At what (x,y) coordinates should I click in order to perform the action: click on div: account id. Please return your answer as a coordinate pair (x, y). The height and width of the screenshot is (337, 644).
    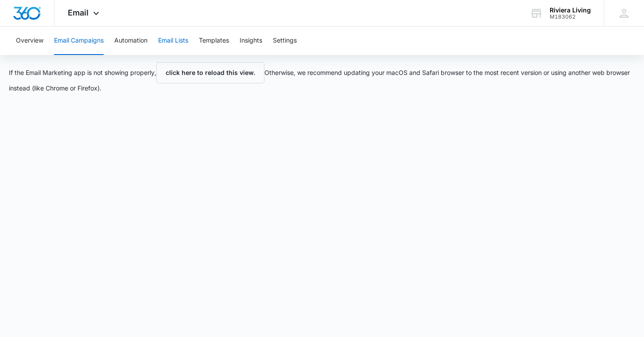
    Looking at the image, I should click on (570, 17).